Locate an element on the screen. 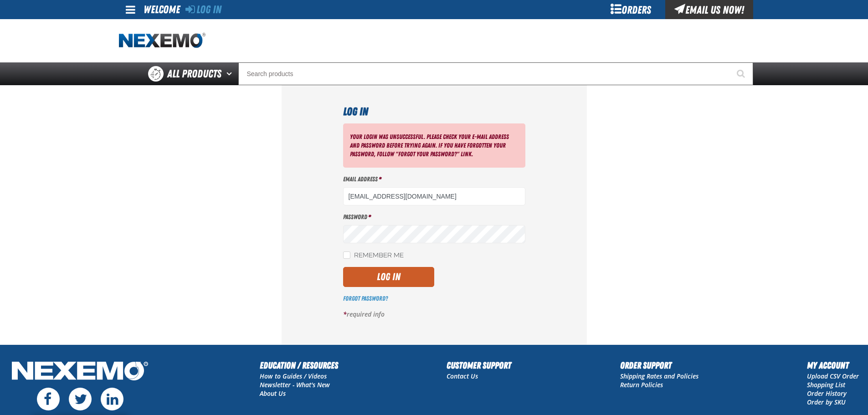  h2: Education / Resources is located at coordinates (299, 366).